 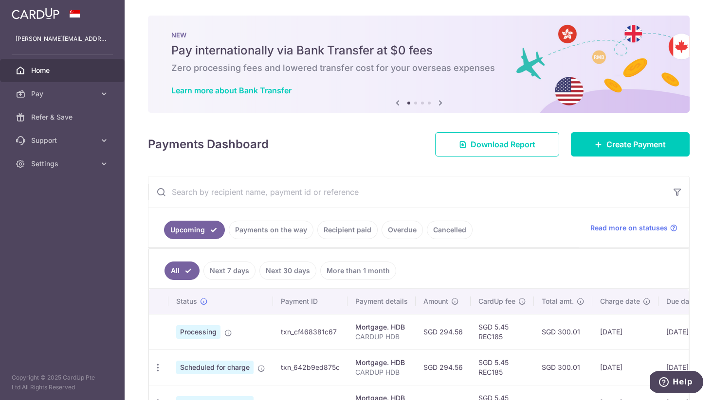 I want to click on a: Payments on the way, so click(x=271, y=230).